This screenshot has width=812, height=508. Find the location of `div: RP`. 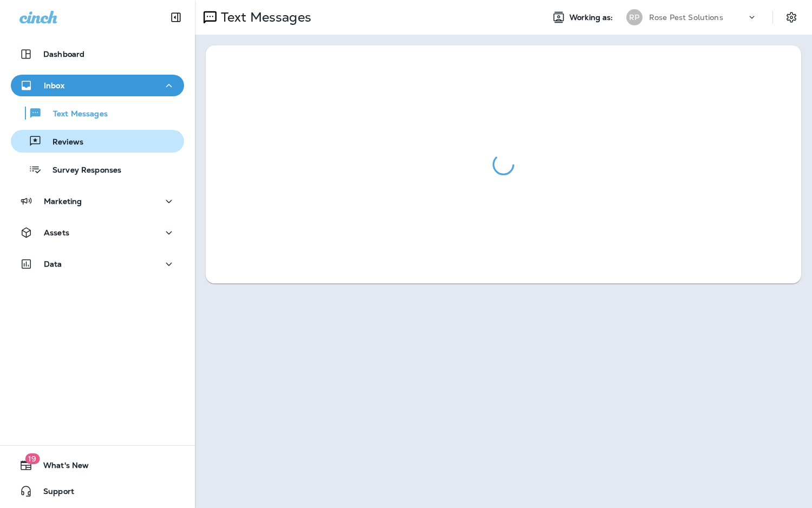

div: RP is located at coordinates (634, 17).